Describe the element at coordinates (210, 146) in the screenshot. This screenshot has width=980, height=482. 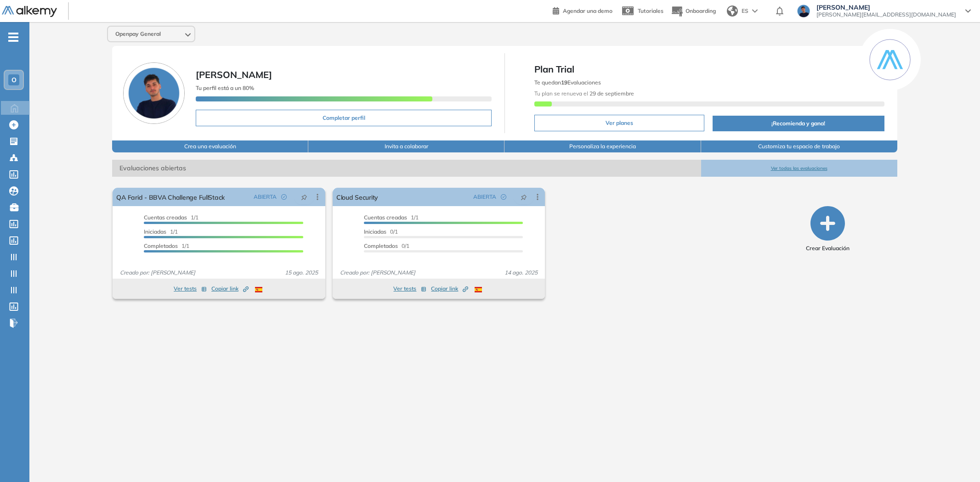
I see `button: Crea una evaluación` at that location.